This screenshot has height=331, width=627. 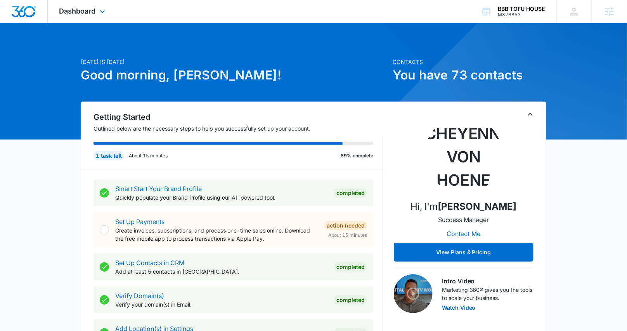 I want to click on p: Success Manager, so click(x=463, y=220).